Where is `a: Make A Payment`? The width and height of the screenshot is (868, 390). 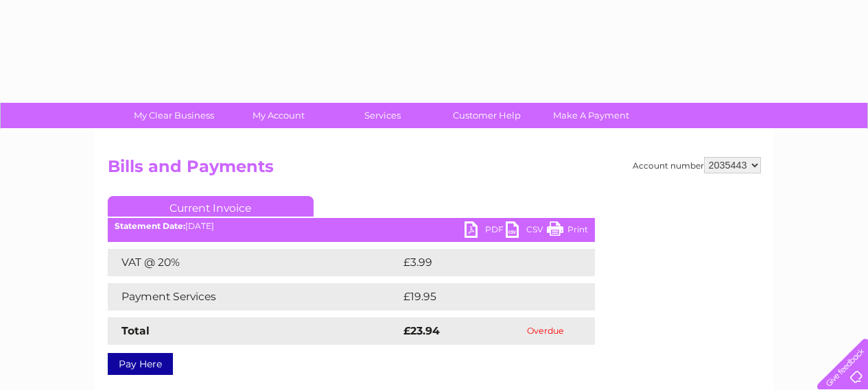 a: Make A Payment is located at coordinates (591, 115).